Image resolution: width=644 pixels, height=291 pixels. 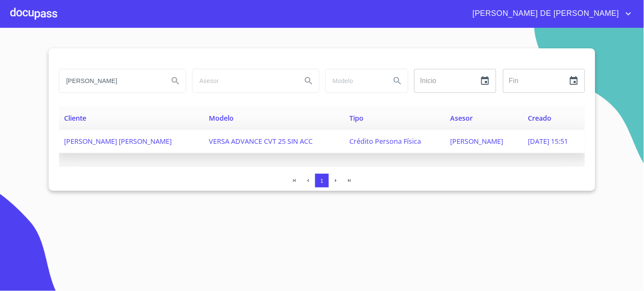 I want to click on span: 1, so click(x=322, y=181).